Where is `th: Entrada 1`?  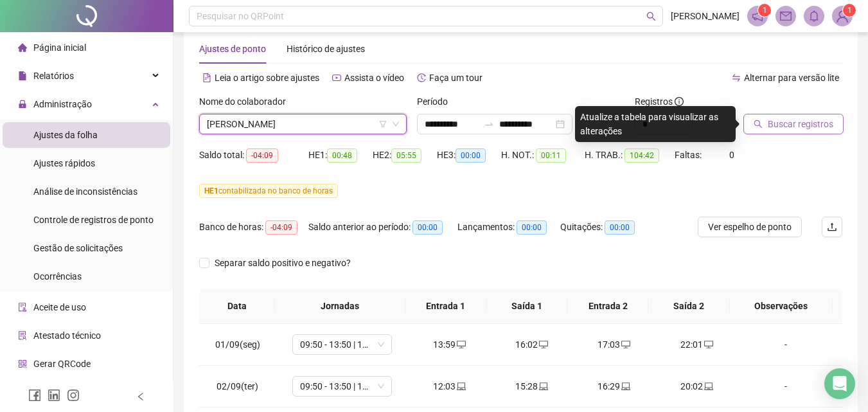
th: Entrada 1 is located at coordinates (445, 306).